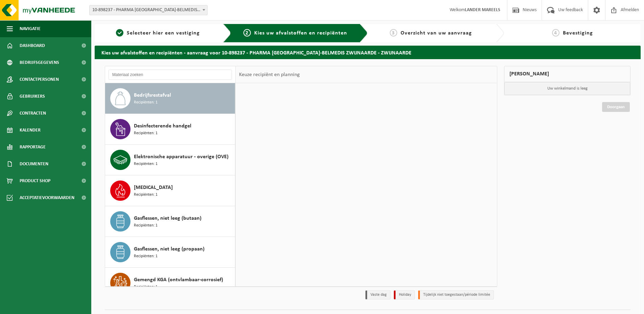 The width and height of the screenshot is (644, 314). Describe the element at coordinates (170, 221) in the screenshot. I see `button: Gasflessen, niet leeg (butaan) Recipiënten: 1` at that location.